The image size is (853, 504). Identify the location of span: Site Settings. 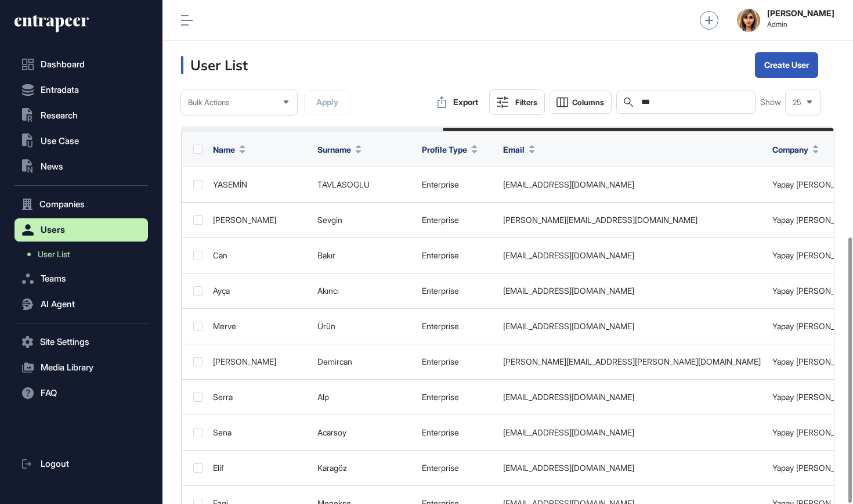
(64, 342).